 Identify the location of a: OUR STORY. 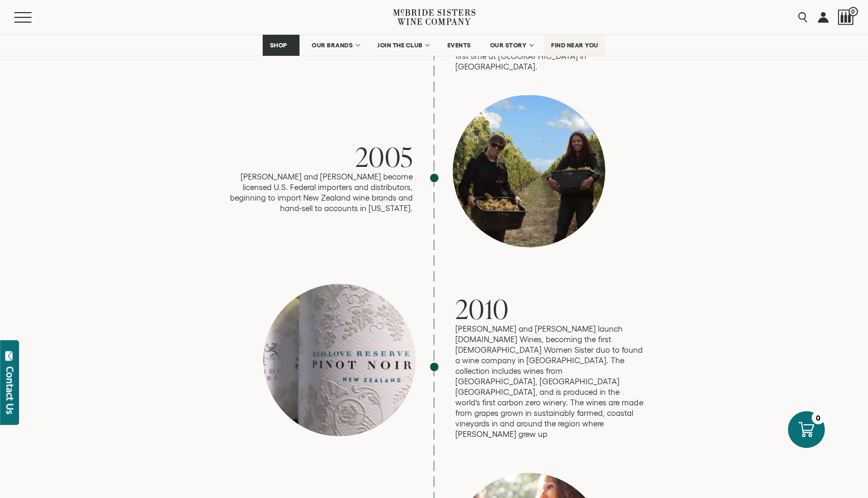
(511, 45).